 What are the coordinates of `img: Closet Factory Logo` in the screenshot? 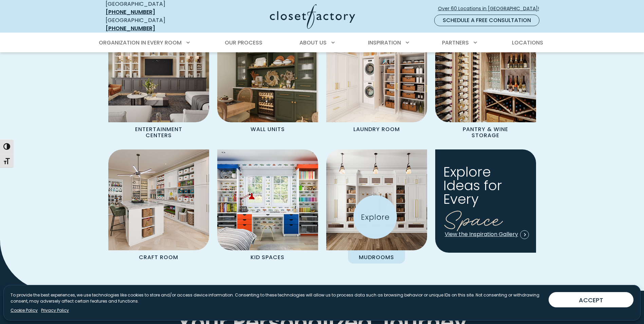 It's located at (312, 16).